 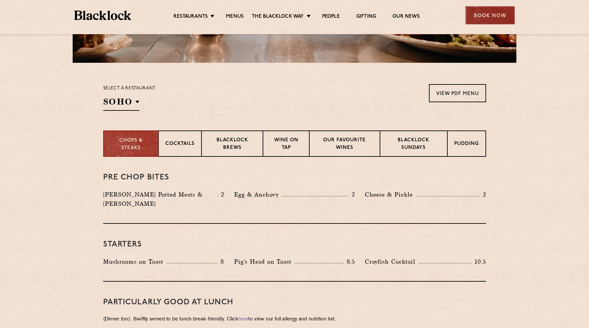 I want to click on a: Menus, so click(x=235, y=17).